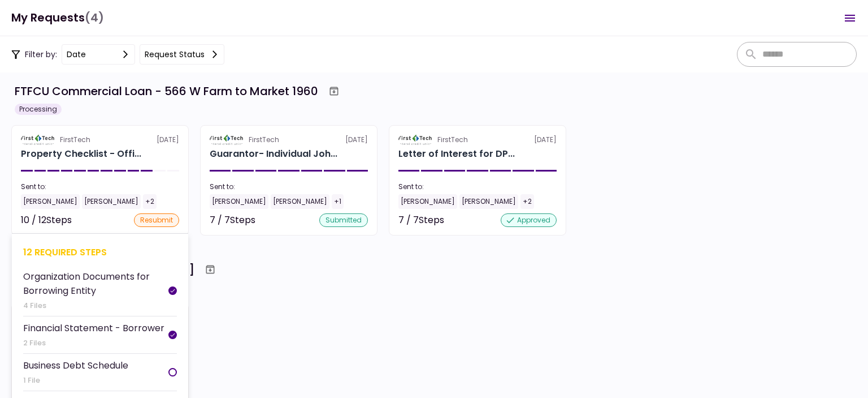  Describe the element at coordinates (94, 18) in the screenshot. I see `span: (4)` at that location.